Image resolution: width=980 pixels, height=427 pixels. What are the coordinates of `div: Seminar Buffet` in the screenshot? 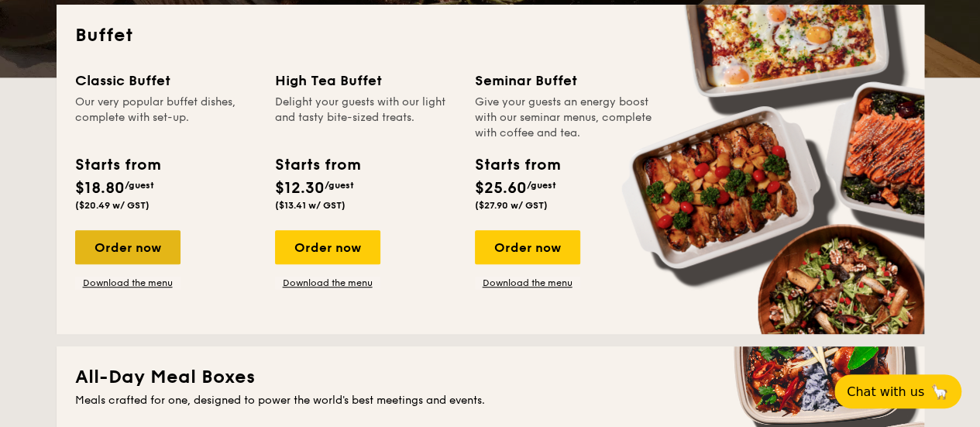 It's located at (565, 81).